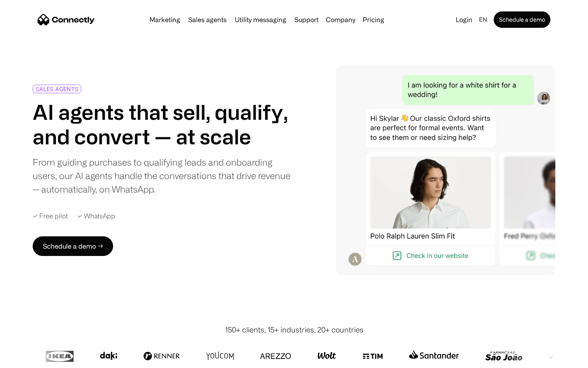 The height and width of the screenshot is (368, 588). Describe the element at coordinates (165, 20) in the screenshot. I see `a: Marketing` at that location.